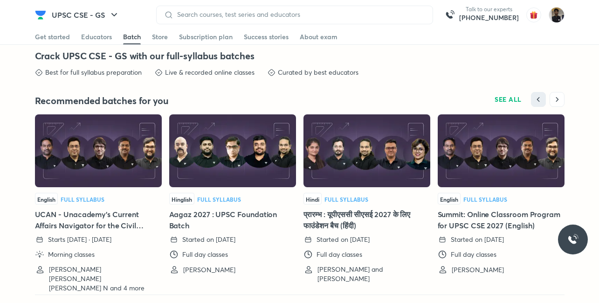 The height and width of the screenshot is (303, 599). I want to click on p: Morning classes, so click(71, 254).